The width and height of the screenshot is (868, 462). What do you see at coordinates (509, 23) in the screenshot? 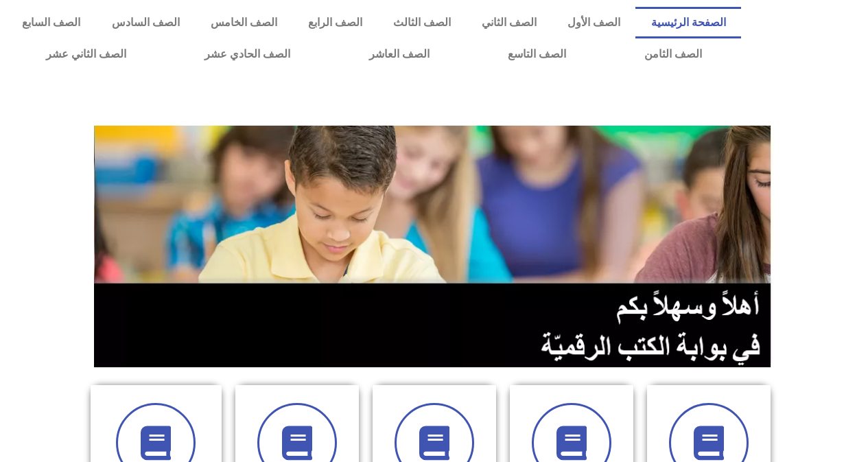
I see `a: الصف الثاني` at bounding box center [509, 23].